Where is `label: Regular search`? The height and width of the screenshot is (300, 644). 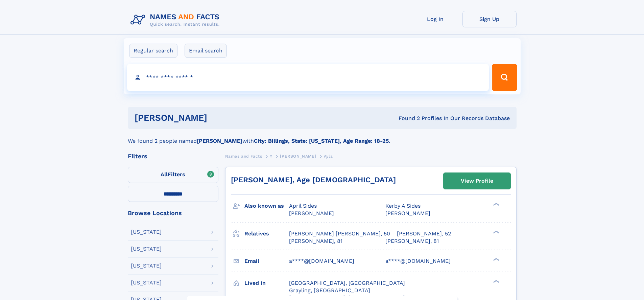 label: Regular search is located at coordinates (153, 51).